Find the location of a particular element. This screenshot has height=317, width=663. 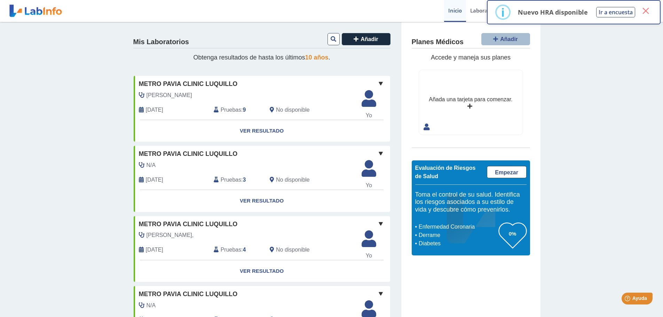

span: Accede y maneja sus planes is located at coordinates (471, 57).